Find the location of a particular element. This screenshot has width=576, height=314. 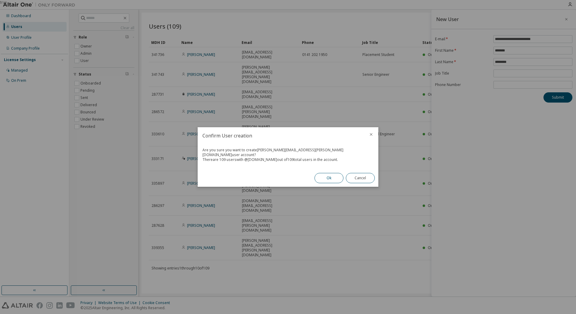

button: close is located at coordinates (371, 135).